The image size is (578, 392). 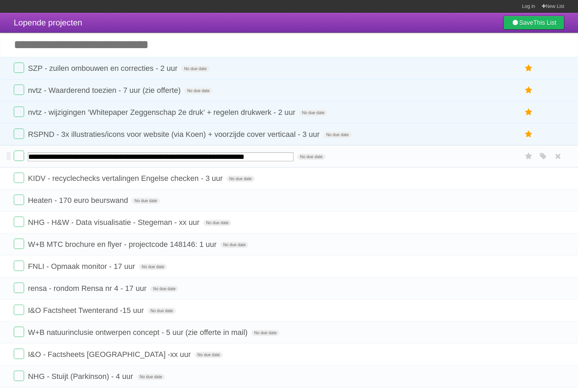 I want to click on span: rensa - rondom Rensa nr 4 - 17 uur, so click(x=88, y=288).